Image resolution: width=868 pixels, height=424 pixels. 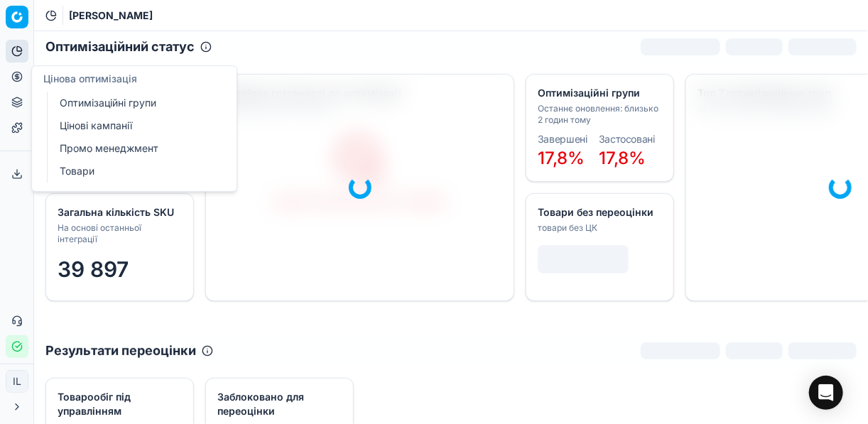 What do you see at coordinates (563, 139) in the screenshot?
I see `dt: Завершені` at bounding box center [563, 139].